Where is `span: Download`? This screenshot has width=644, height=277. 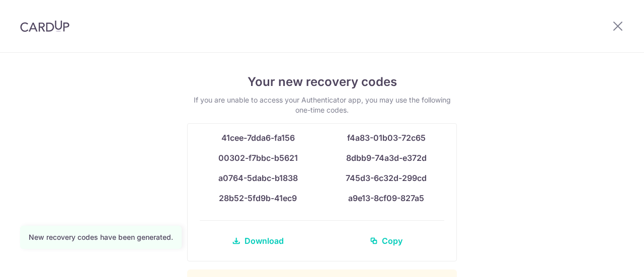 span: Download is located at coordinates (264, 240).